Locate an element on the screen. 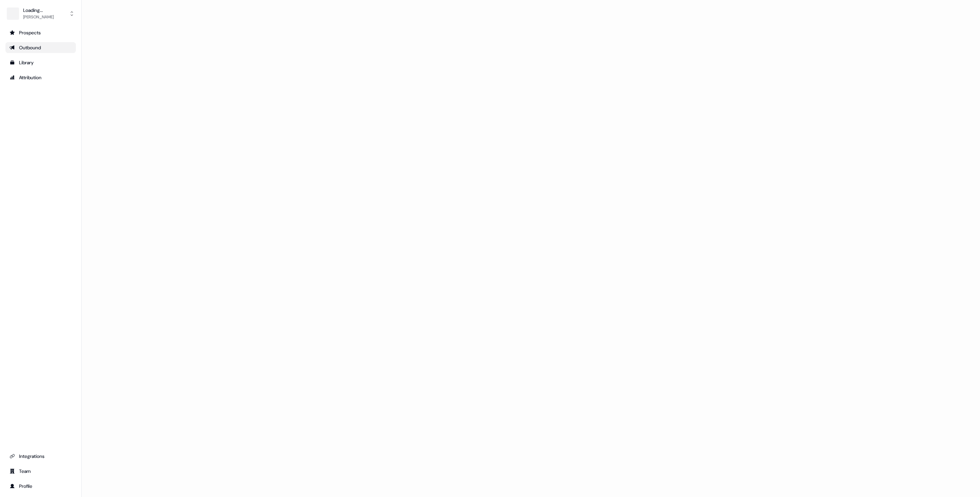  a: Go to prospects is located at coordinates (41, 33).